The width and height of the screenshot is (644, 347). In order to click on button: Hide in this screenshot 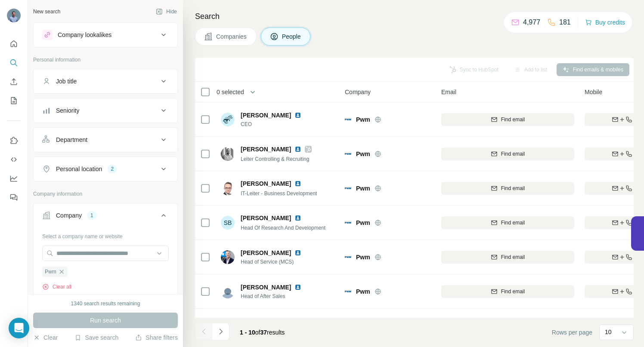, I will do `click(166, 11)`.